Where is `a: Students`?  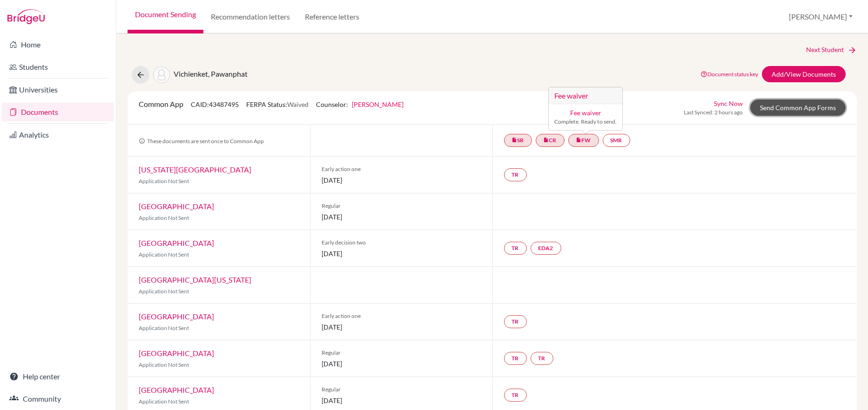 a: Students is located at coordinates (58, 67).